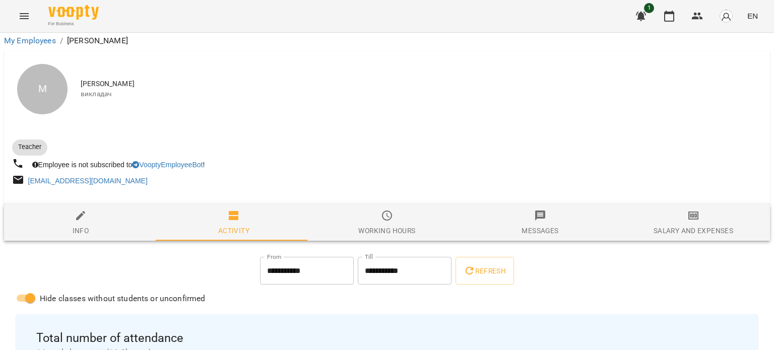 Image resolution: width=774 pixels, height=350 pixels. Describe the element at coordinates (123, 299) in the screenshot. I see `span: Hide classes without students or unconfirmed` at that location.